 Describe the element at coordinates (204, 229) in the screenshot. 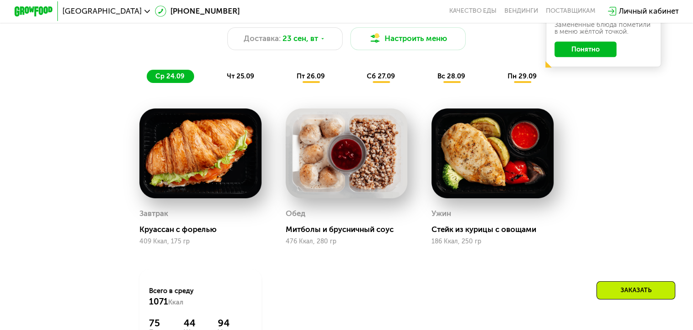

I see `div: Круассан с форелью` at that location.